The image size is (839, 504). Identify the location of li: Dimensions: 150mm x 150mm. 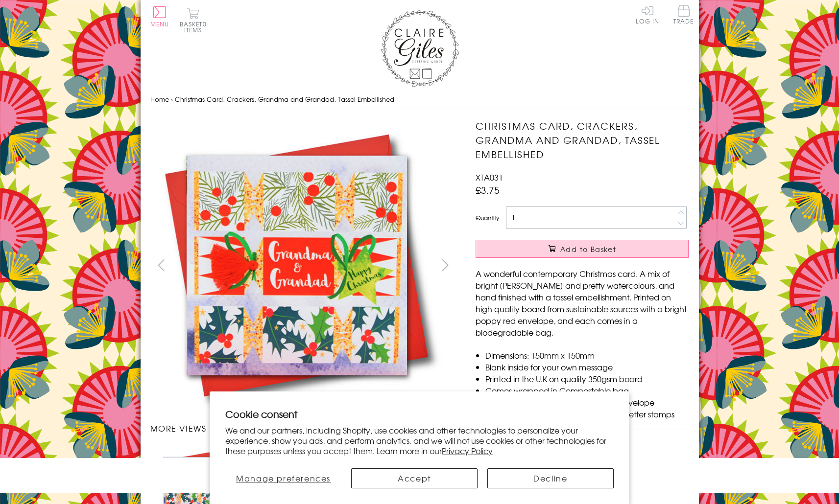
(587, 355).